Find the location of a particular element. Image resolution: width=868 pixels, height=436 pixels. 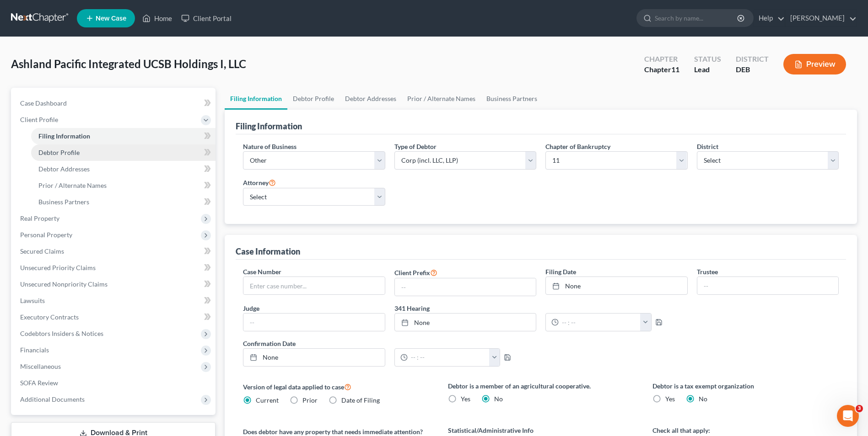

span: Secured Claims is located at coordinates (42, 251).